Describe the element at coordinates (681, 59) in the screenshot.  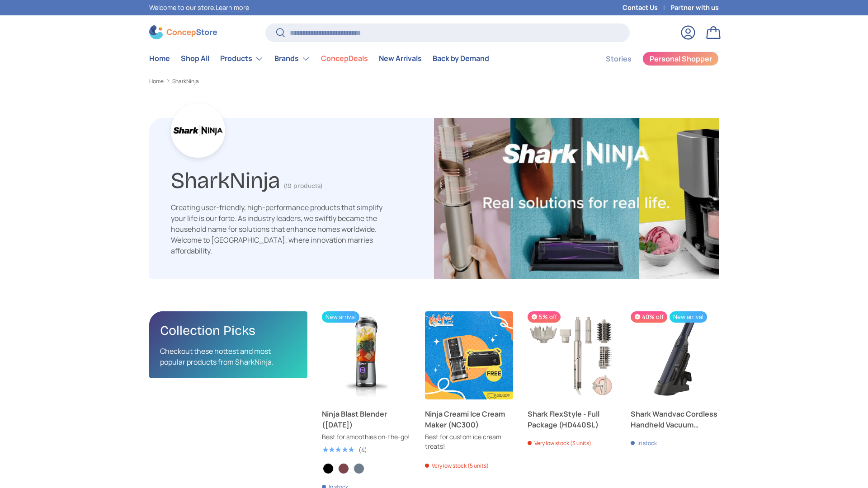
I see `a: Personal Shopper` at that location.